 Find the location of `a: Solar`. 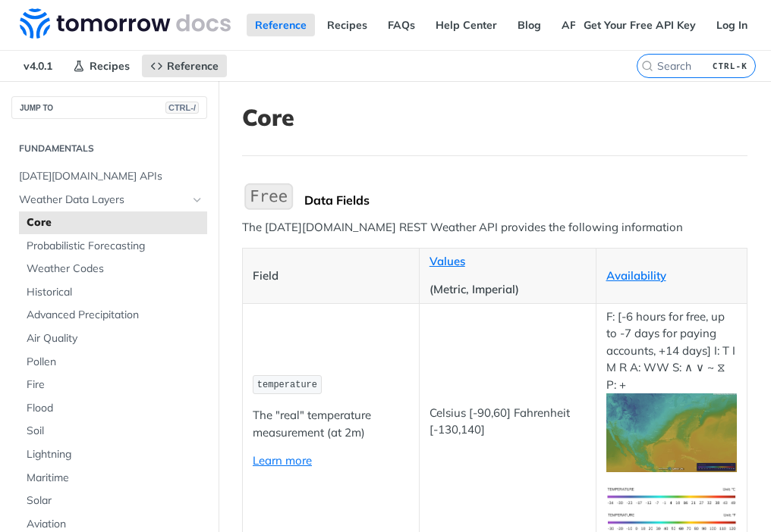

a: Solar is located at coordinates (113, 501).